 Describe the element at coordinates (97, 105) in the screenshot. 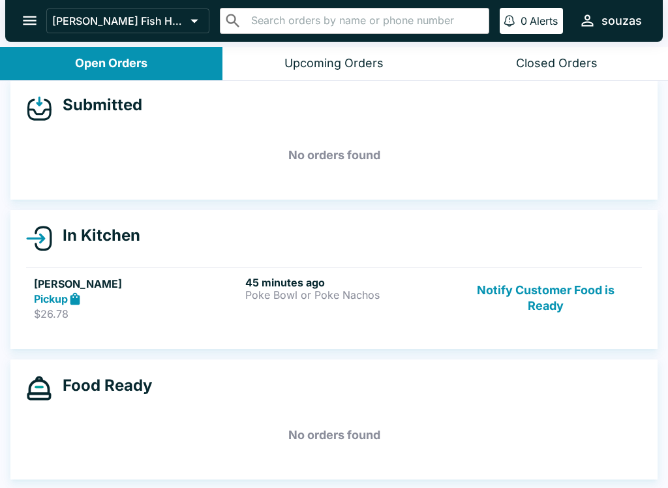

I see `h4: Submitted` at that location.